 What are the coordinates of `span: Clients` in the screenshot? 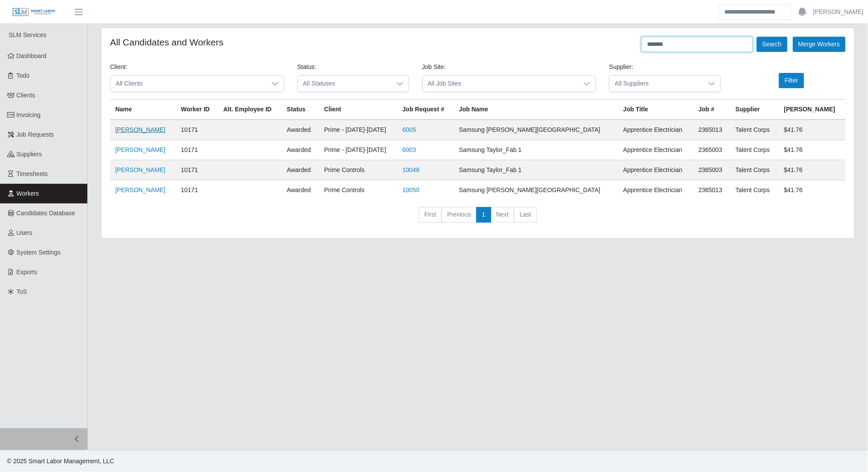 It's located at (26, 95).